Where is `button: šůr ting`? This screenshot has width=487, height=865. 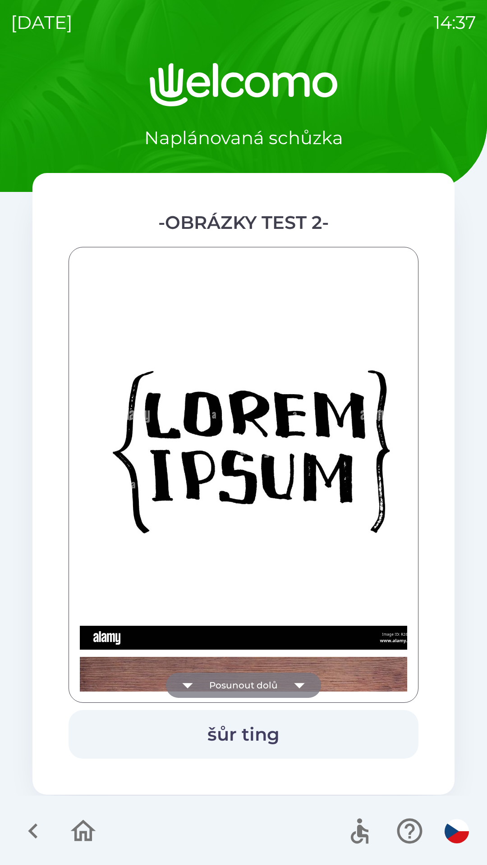
button: šůr ting is located at coordinates (243, 734).